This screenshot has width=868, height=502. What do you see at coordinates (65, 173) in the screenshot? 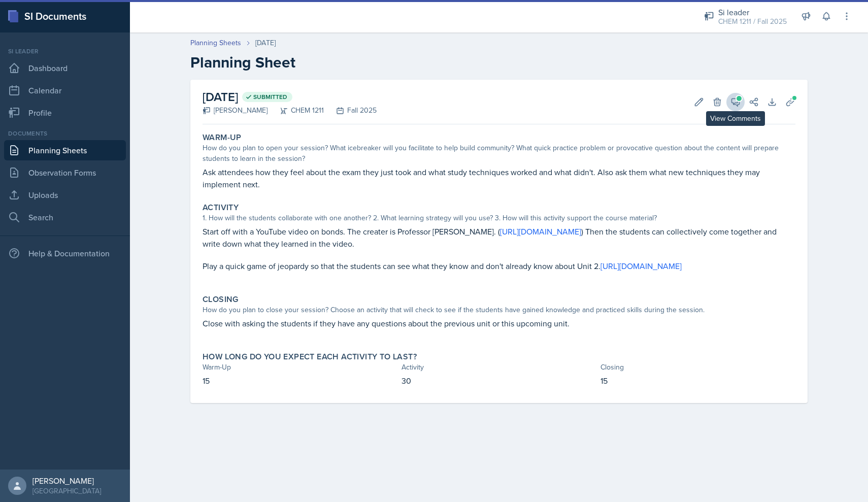
I see `a: Observation Forms` at bounding box center [65, 173].